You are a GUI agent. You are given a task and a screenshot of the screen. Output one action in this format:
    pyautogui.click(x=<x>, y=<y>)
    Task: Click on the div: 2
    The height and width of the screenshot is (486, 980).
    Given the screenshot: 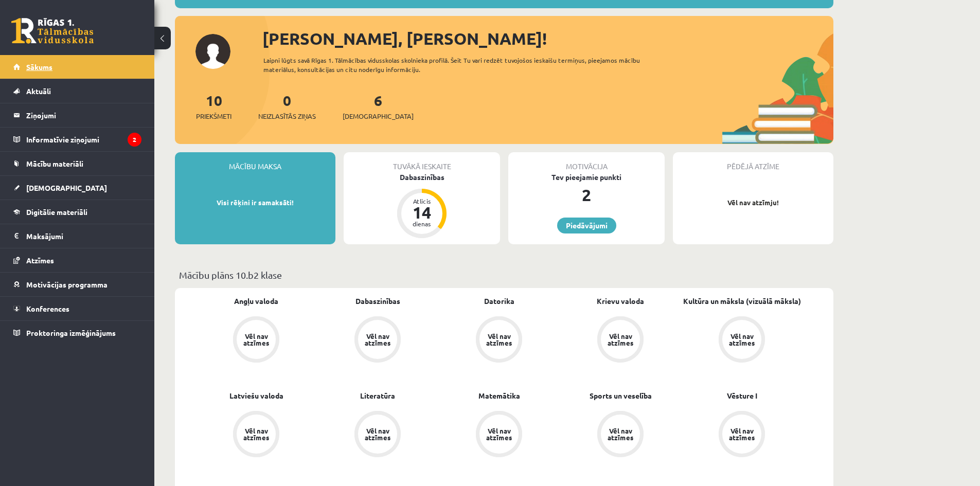 What is the action you would take?
    pyautogui.click(x=587, y=195)
    